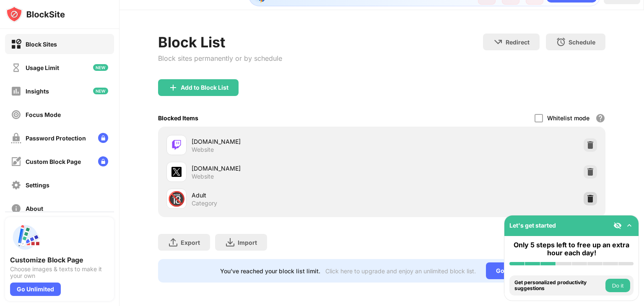 The image size is (644, 306). I want to click on div: Custom Block Page, so click(53, 161).